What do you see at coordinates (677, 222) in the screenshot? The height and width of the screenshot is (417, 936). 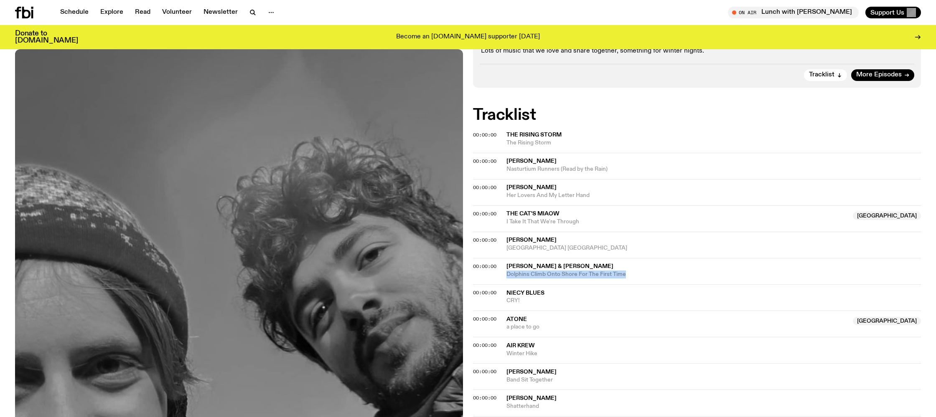 I see `span: I Take It That We're Through` at bounding box center [677, 222].